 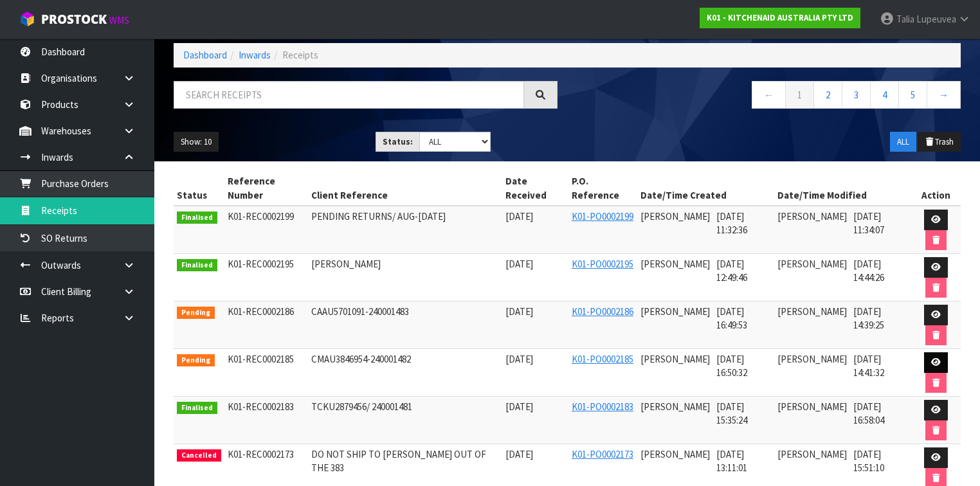 I want to click on a: 5, so click(x=912, y=94).